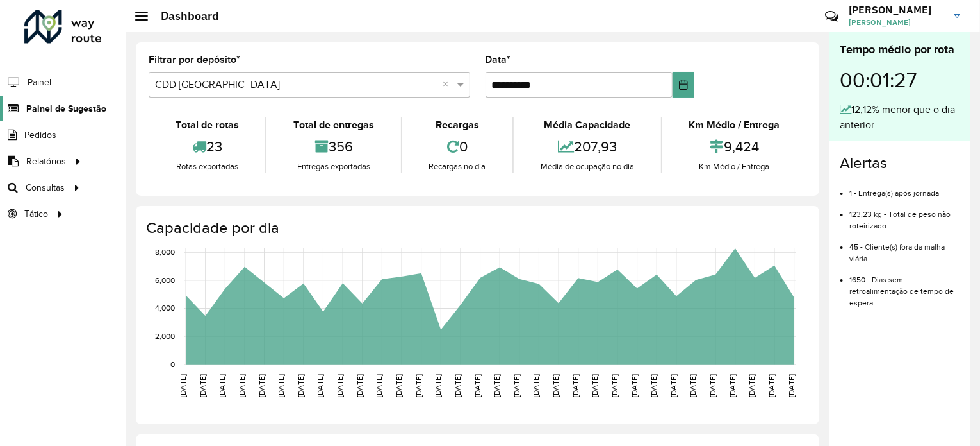  Describe the element at coordinates (333, 125) in the screenshot. I see `div: Total de entregas` at that location.